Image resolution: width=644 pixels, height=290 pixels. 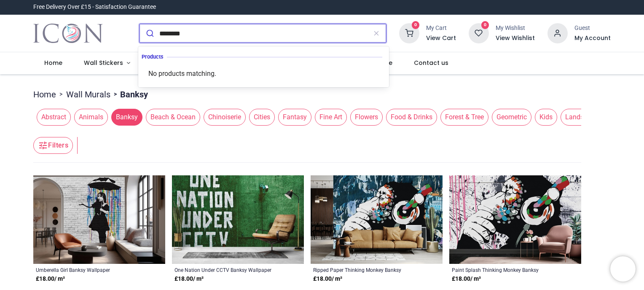 What do you see at coordinates (515, 38) in the screenshot?
I see `a: View Wishlist` at bounding box center [515, 38].